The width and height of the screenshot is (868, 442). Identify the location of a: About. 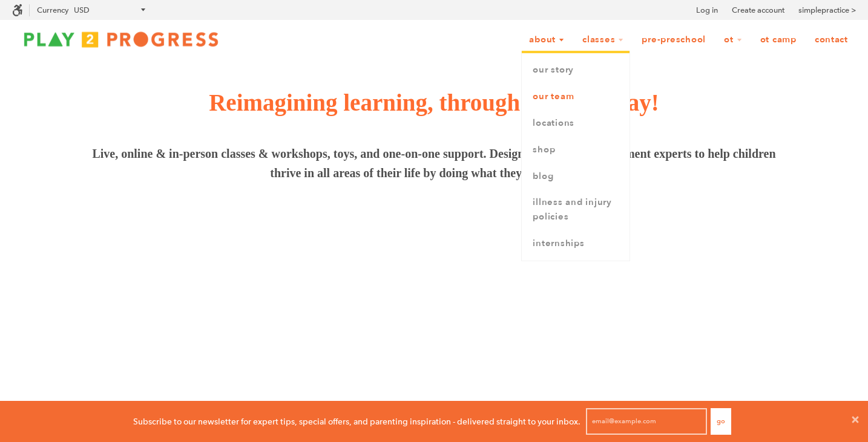
(546, 40).